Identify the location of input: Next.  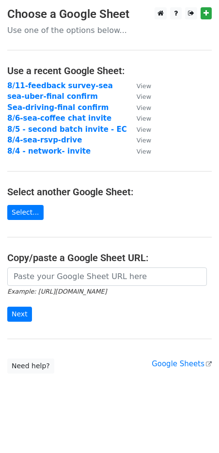
(19, 314).